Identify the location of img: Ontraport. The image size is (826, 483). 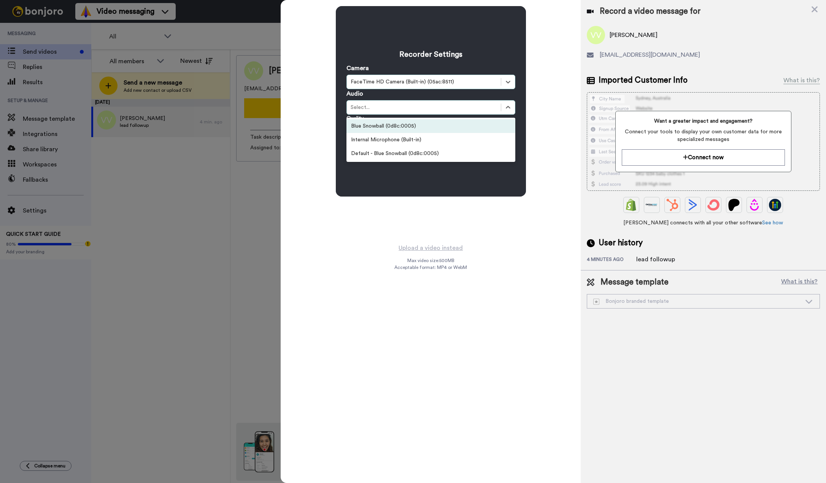
(652, 205).